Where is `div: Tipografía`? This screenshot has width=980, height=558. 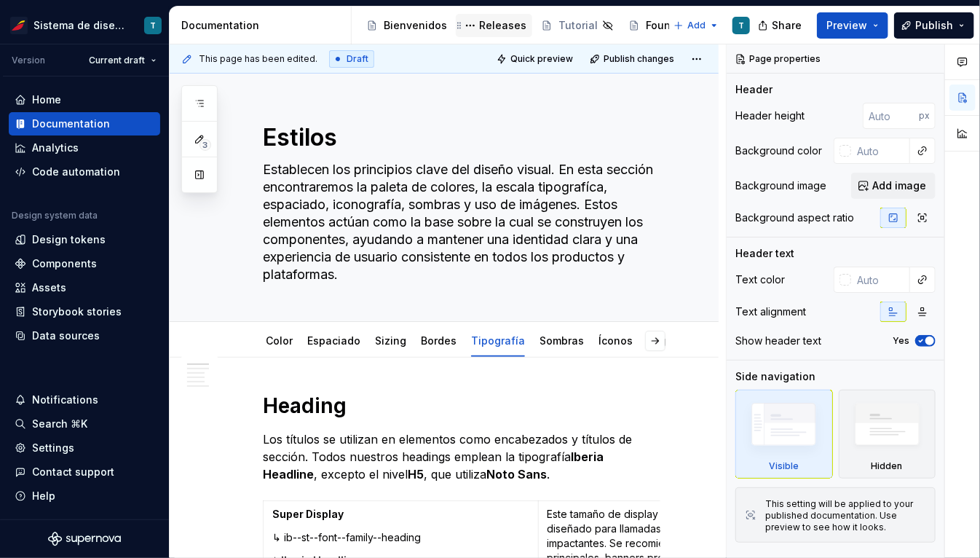 div: Tipografía is located at coordinates (498, 340).